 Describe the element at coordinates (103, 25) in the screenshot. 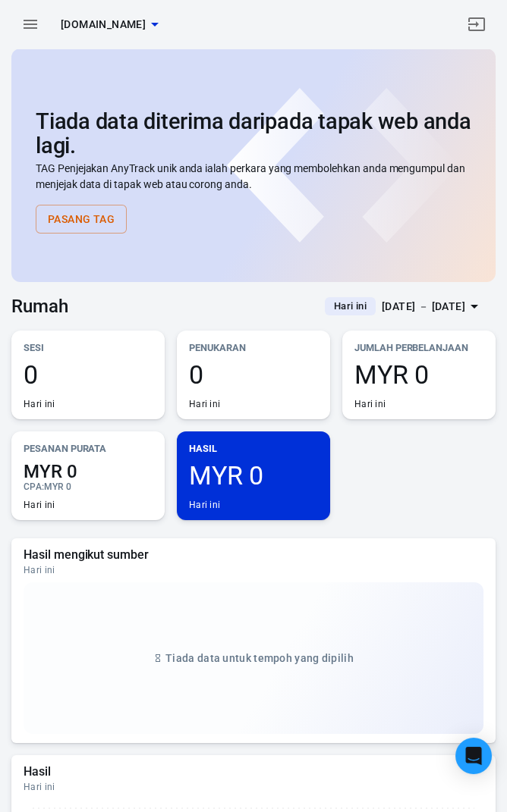

I see `span: shopee.com` at that location.